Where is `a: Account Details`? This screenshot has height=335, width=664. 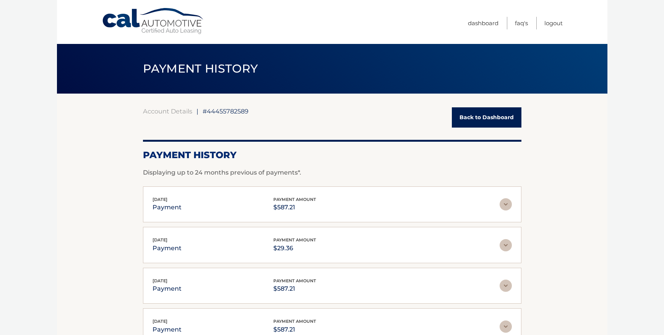
a: Account Details is located at coordinates (167, 111).